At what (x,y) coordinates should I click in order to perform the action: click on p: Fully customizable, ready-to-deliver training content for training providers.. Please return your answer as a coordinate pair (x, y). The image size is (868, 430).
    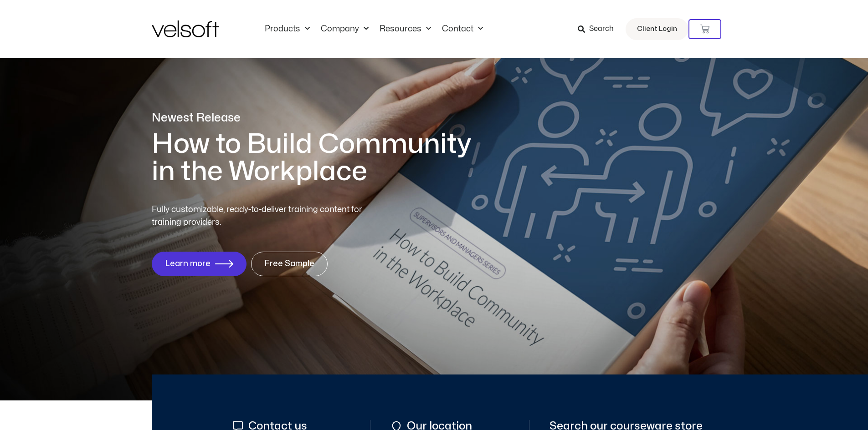
    Looking at the image, I should click on (265, 216).